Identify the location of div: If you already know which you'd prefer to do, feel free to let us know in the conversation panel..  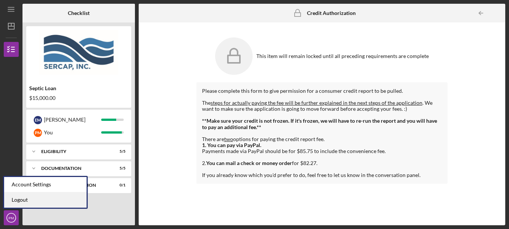
(322, 172).